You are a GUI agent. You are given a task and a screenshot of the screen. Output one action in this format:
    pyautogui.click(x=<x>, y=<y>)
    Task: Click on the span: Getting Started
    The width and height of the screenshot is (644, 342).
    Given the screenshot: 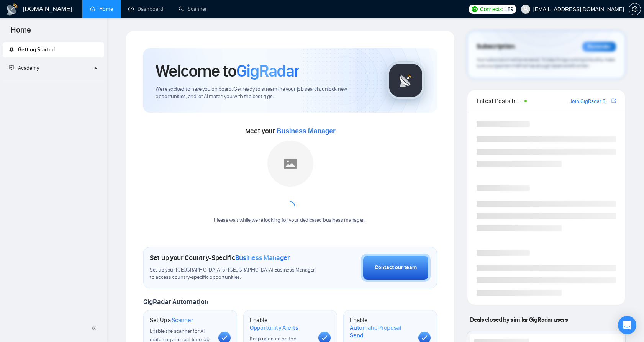 What is the action you would take?
    pyautogui.click(x=37, y=50)
    